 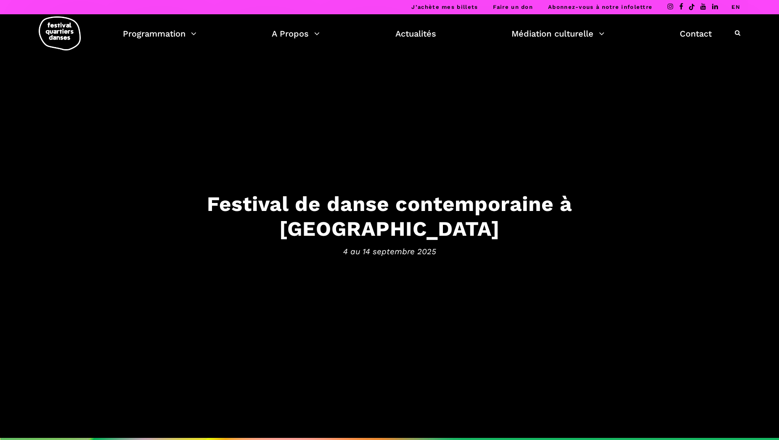 I want to click on a: Abonnez-vous à notre infolettre, so click(x=600, y=7).